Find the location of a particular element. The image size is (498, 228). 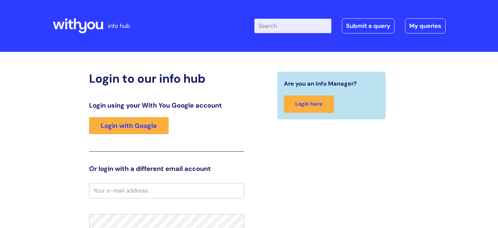

input: Search is located at coordinates (293, 26).